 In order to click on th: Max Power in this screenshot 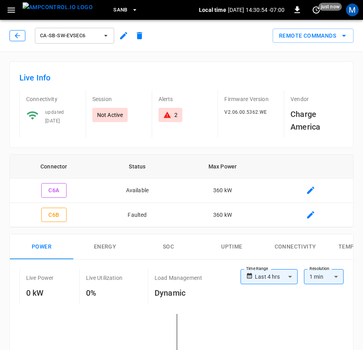, I will do `click(222, 166)`.